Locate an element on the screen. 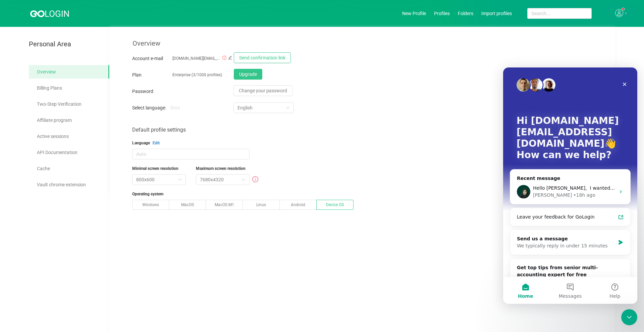 Image resolution: width=644 pixels, height=332 pixels. div: English is located at coordinates (244, 108).